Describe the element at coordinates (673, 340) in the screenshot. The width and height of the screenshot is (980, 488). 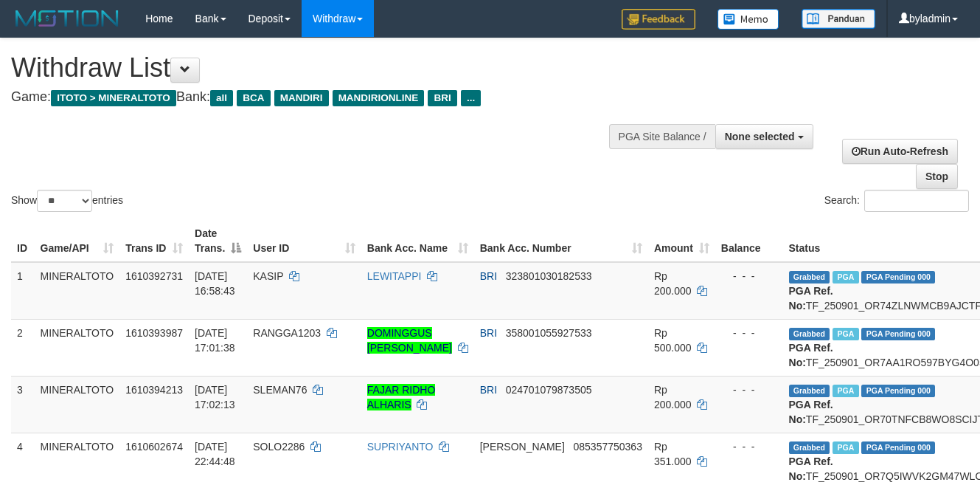
I see `span: Rp 500.000` at that location.